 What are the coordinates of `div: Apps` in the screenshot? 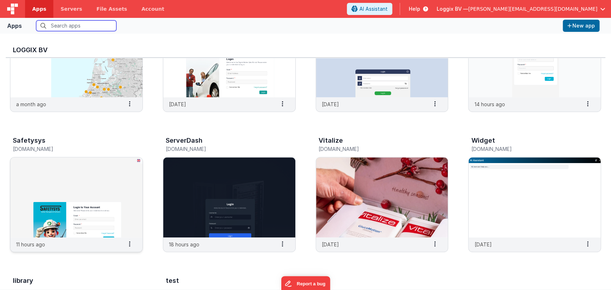 It's located at (14, 26).